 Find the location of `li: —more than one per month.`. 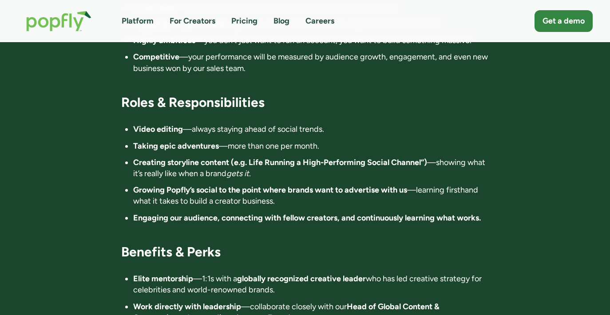

li: —more than one per month. is located at coordinates (311, 146).